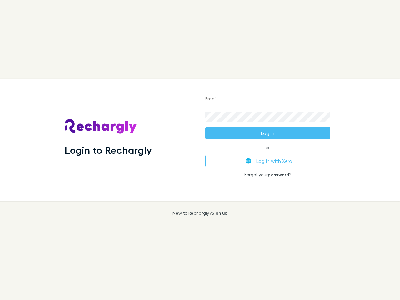  I want to click on button: Log in with Xero, so click(268, 161).